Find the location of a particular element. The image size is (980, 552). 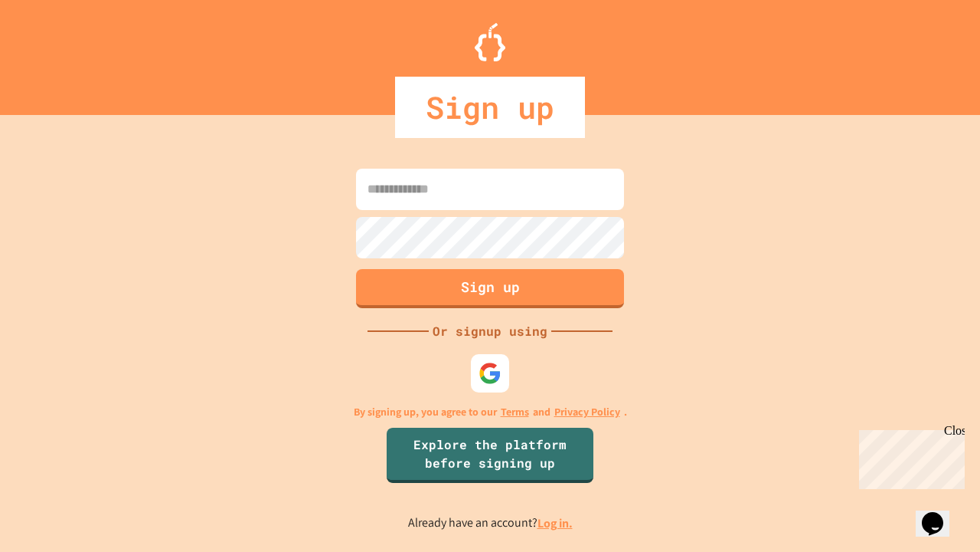

div: Or signup using is located at coordinates (490, 331).